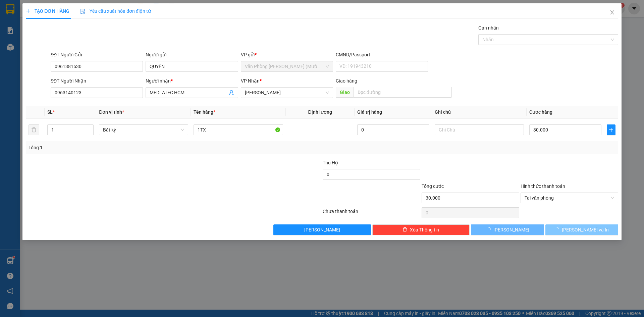 The width and height of the screenshot is (644, 317). I want to click on button: deleteXóa Thông tin, so click(421, 230).